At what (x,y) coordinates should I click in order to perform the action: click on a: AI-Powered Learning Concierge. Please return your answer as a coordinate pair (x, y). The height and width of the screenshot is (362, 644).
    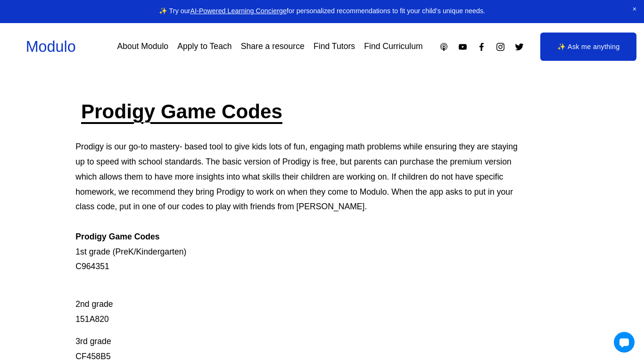
    Looking at the image, I should click on (239, 11).